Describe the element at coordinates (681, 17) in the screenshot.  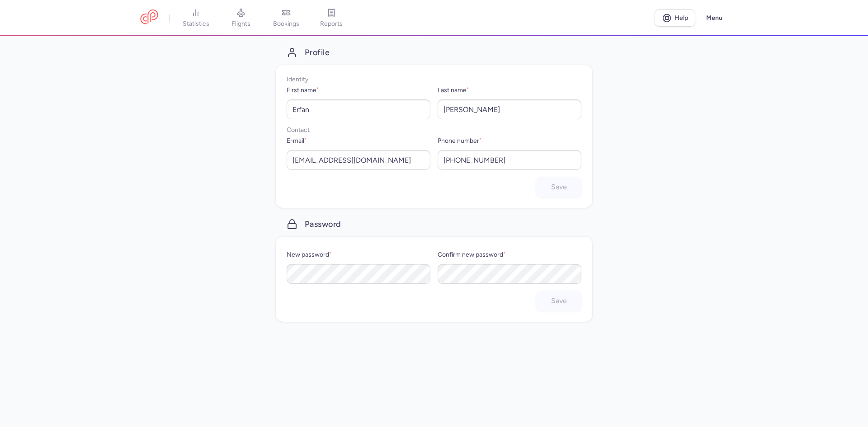
I see `span: Help` at that location.